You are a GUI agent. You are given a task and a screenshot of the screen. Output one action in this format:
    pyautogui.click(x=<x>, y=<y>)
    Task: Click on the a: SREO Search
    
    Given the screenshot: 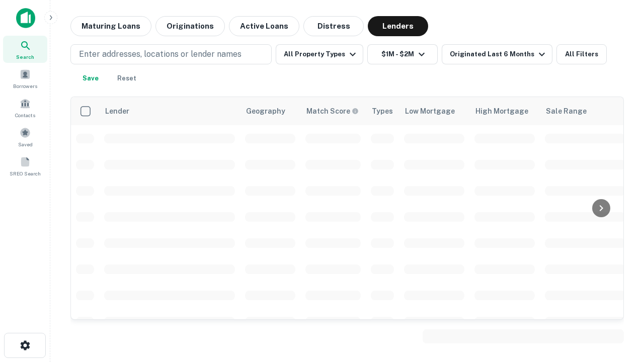 What is the action you would take?
    pyautogui.click(x=25, y=166)
    